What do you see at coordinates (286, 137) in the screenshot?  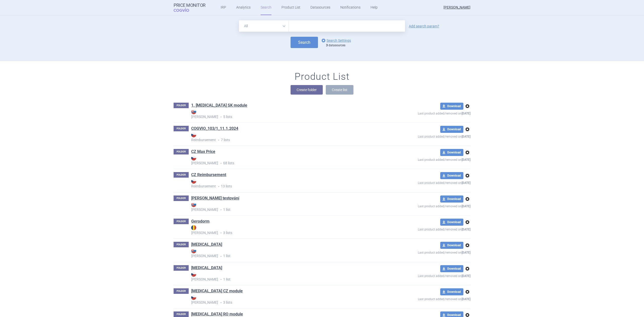 I see `p: 7 lists` at bounding box center [286, 137].